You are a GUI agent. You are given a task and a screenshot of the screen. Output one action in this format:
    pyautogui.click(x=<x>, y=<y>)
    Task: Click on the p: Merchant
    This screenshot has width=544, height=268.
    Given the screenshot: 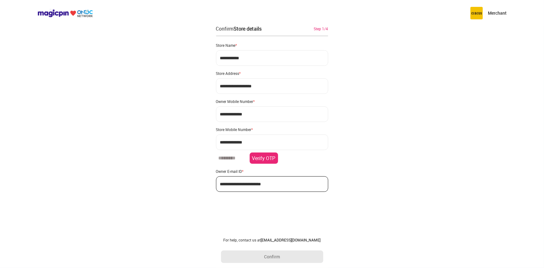 What is the action you would take?
    pyautogui.click(x=498, y=13)
    